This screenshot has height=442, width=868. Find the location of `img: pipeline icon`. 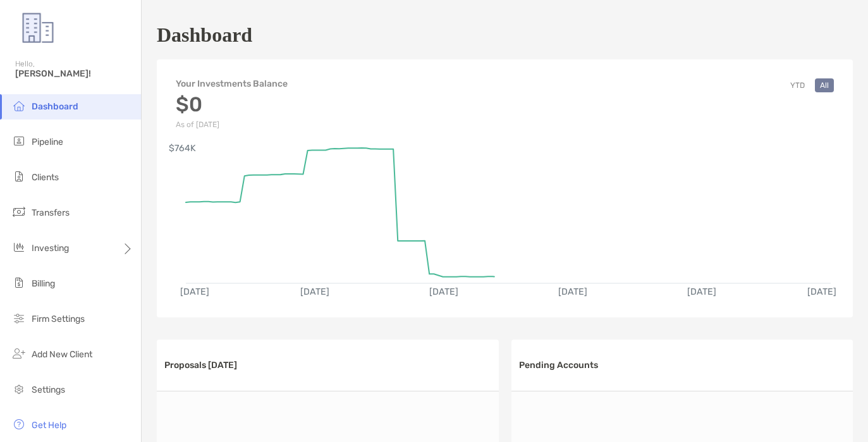

img: pipeline icon is located at coordinates (19, 141).